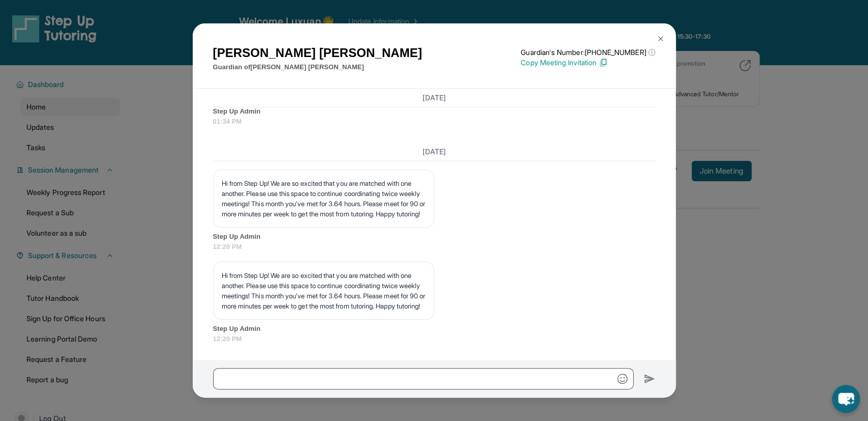 Image resolution: width=868 pixels, height=421 pixels. What do you see at coordinates (651, 53) in the screenshot?
I see `span: ⓘ` at bounding box center [651, 53].